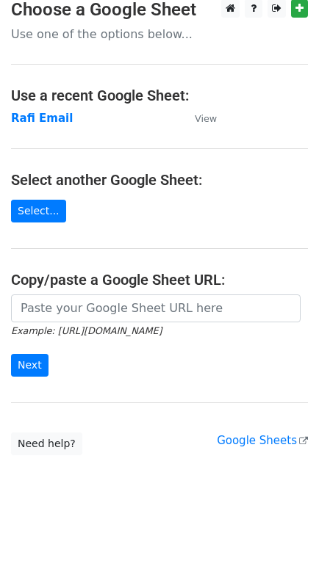 The height and width of the screenshot is (569, 319). Describe the element at coordinates (198, 118) in the screenshot. I see `a: View` at that location.